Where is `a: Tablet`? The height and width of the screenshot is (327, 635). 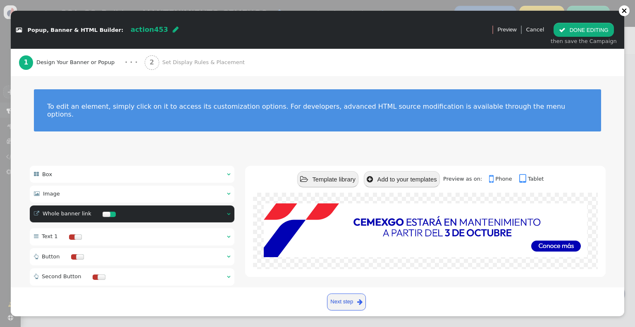 a: Tablet is located at coordinates (531, 179).